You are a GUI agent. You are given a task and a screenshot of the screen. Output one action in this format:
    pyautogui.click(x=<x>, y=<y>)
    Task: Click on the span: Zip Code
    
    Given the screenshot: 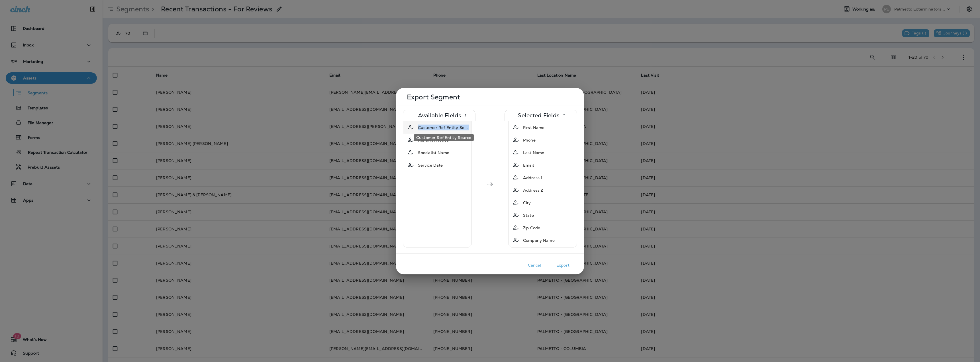 What is the action you would take?
    pyautogui.click(x=531, y=228)
    